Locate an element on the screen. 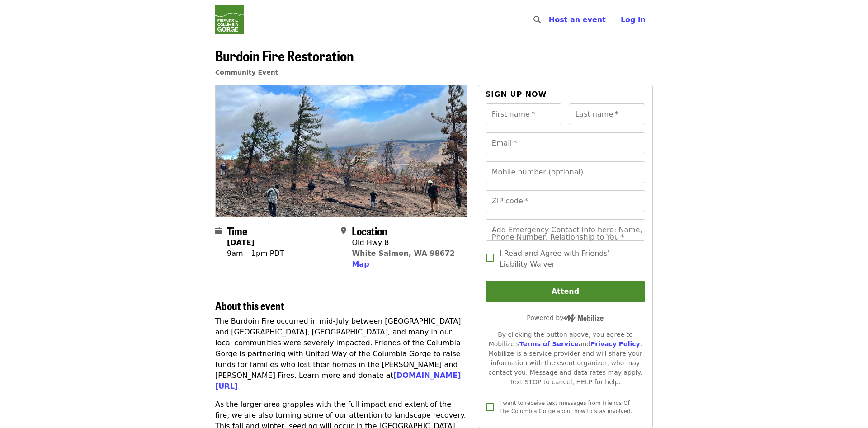  img: Burdoin Fire Restoration organized by Friends Of The Columbia Gorge is located at coordinates (341, 151).